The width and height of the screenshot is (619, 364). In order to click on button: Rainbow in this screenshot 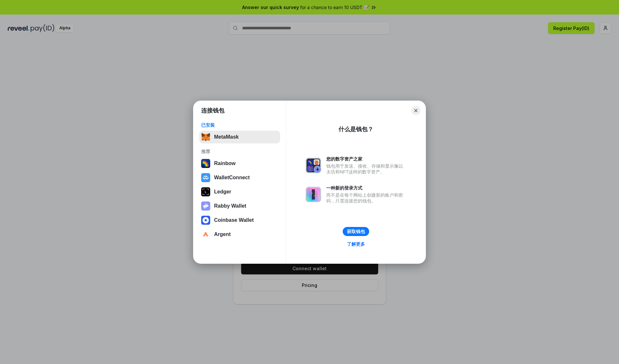, I will do `click(239, 164)`.